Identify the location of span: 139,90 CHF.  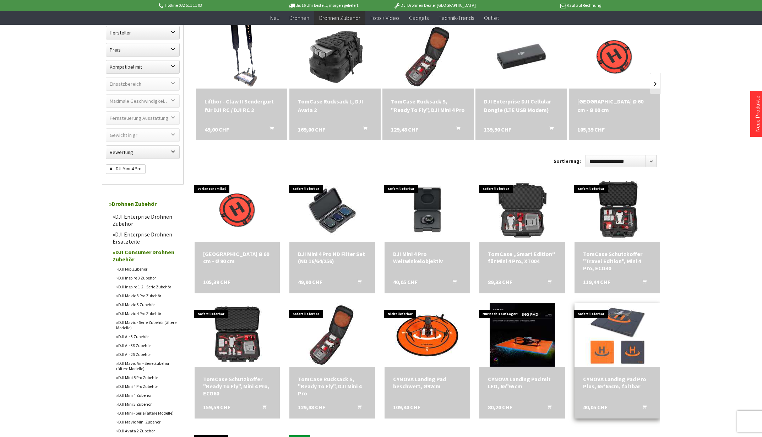
(498, 129).